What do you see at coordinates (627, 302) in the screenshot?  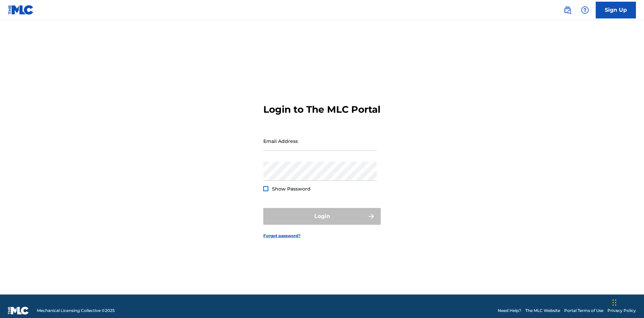 I see `div: Chat Widget` at bounding box center [627, 302].